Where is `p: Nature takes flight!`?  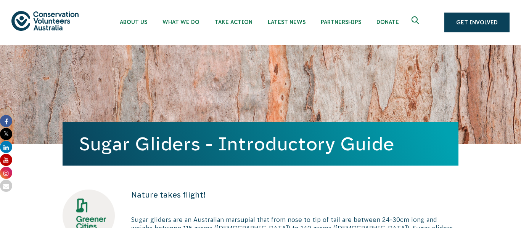 p: Nature takes flight! is located at coordinates (295, 195).